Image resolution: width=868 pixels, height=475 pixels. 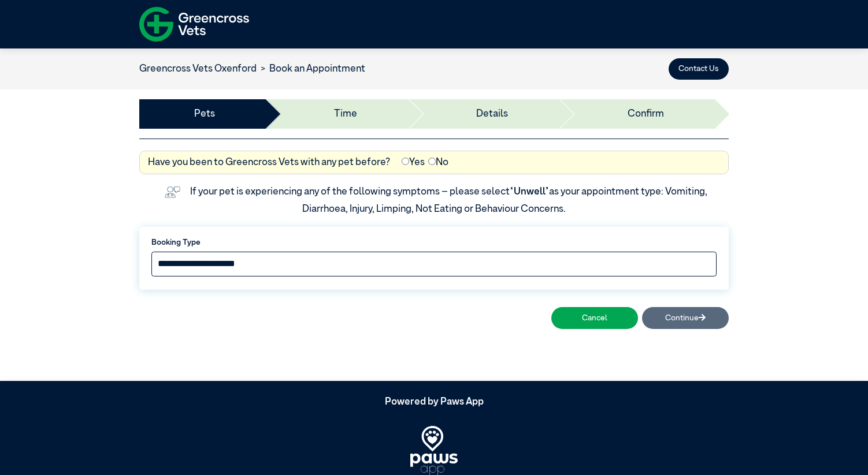 What do you see at coordinates (405, 161) in the screenshot?
I see `input: Yes` at bounding box center [405, 161].